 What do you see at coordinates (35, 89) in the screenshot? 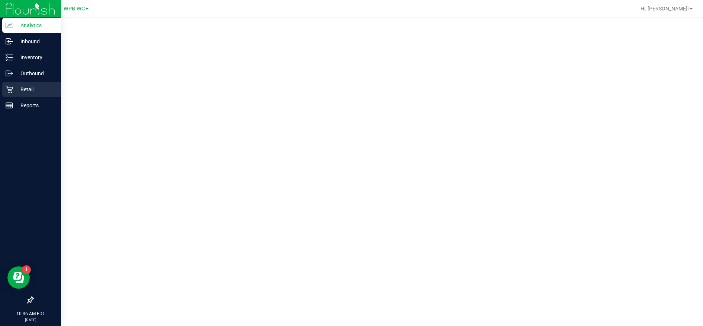
I see `p: Retail` at bounding box center [35, 89].